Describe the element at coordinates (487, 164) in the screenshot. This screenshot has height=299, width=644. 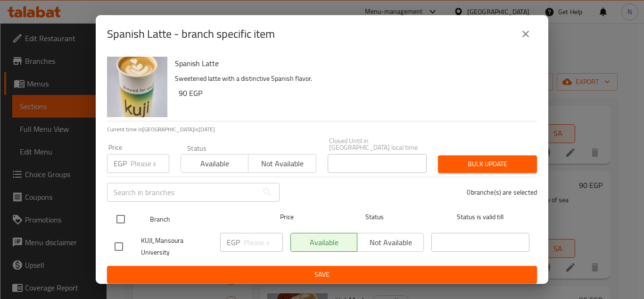
I see `span: Bulk update` at that location.